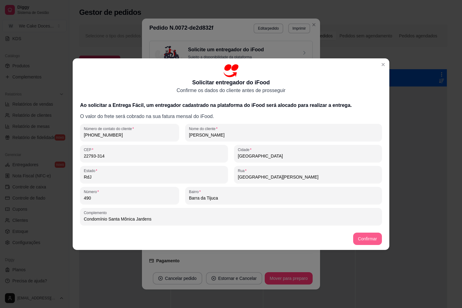  I want to click on input: Bairro, so click(283, 198).